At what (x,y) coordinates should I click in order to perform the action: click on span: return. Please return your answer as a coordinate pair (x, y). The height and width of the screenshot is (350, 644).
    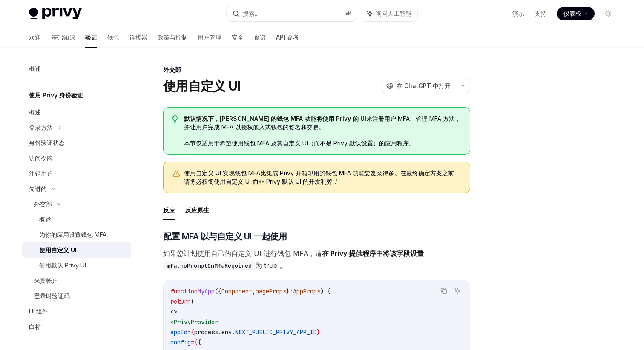
    Looking at the image, I should click on (181, 302).